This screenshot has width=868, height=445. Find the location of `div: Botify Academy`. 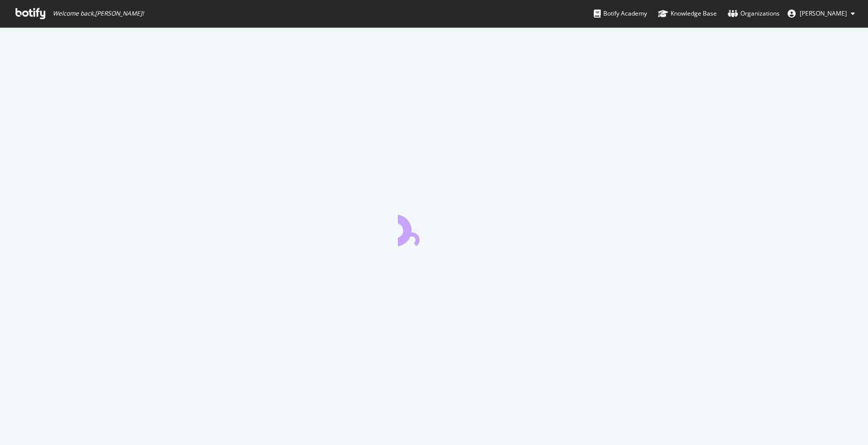

div: Botify Academy is located at coordinates (621, 14).